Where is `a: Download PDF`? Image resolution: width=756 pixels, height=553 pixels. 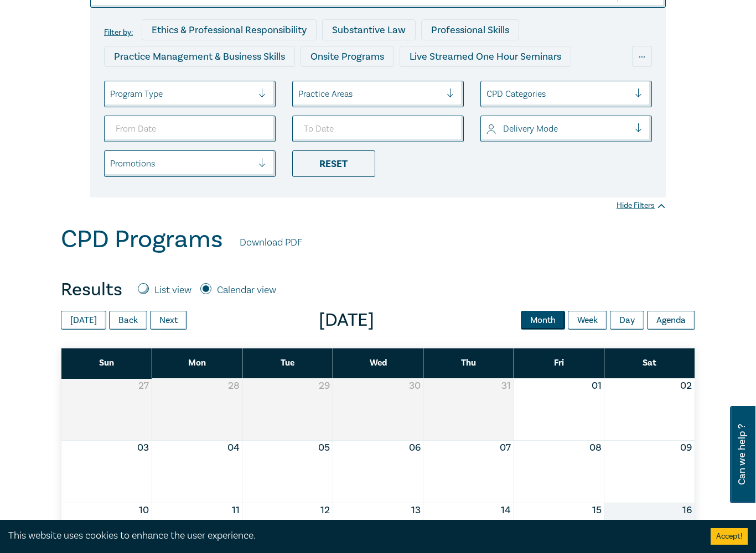
a: Download PDF is located at coordinates (271, 242).